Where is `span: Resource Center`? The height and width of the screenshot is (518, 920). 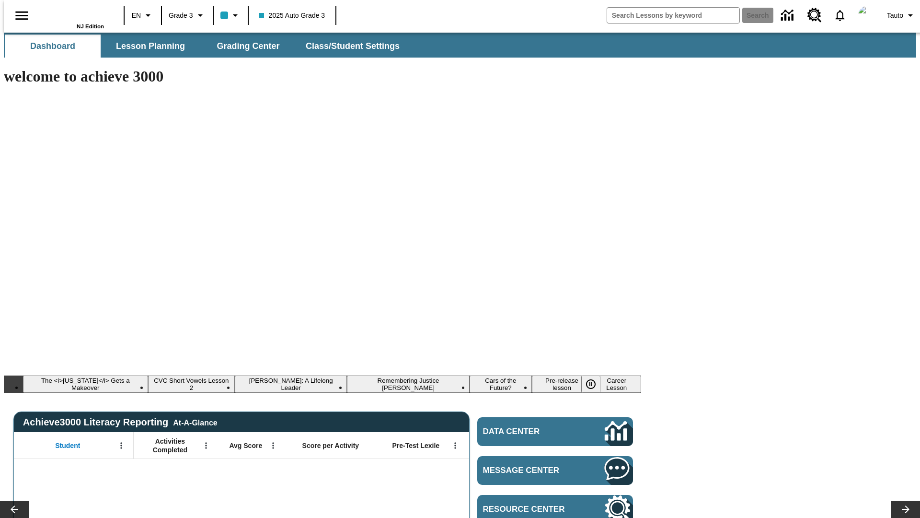
span: Resource Center is located at coordinates (530, 509).